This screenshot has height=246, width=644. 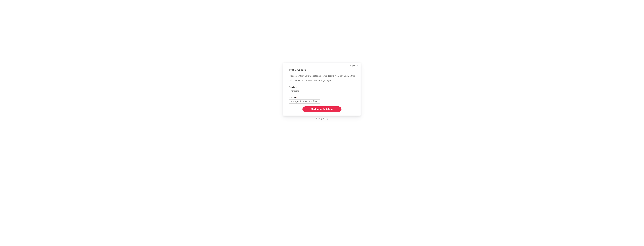 I want to click on label: Job Title, so click(x=304, y=97).